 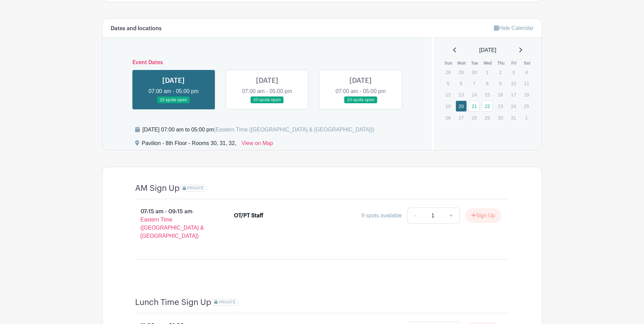 What do you see at coordinates (189, 145) in the screenshot?
I see `div: Pavilion - 8th Floor - Rooms 30, 31, 32,` at bounding box center [189, 145].